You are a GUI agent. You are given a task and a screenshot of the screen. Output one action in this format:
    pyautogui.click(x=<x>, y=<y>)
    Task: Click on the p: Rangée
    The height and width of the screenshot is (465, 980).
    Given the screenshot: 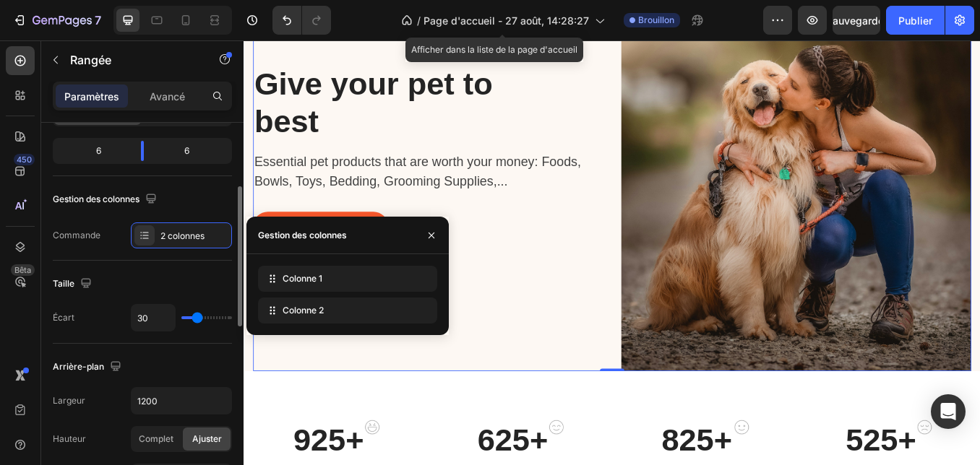 What is the action you would take?
    pyautogui.click(x=132, y=60)
    